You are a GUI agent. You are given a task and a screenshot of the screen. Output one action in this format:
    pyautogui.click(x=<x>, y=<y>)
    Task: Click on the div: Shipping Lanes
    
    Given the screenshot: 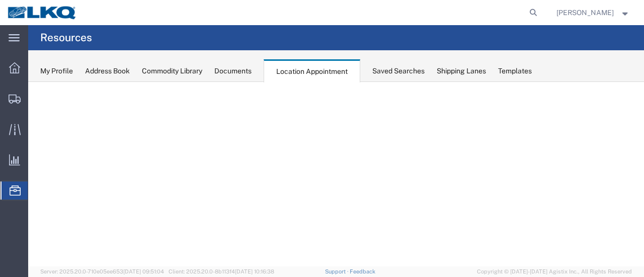 What is the action you would take?
    pyautogui.click(x=461, y=71)
    